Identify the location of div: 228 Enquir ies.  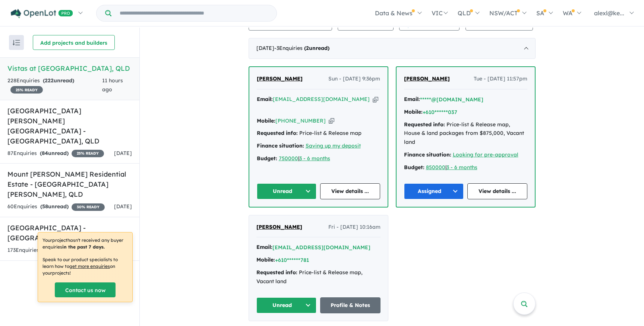
(55, 85).